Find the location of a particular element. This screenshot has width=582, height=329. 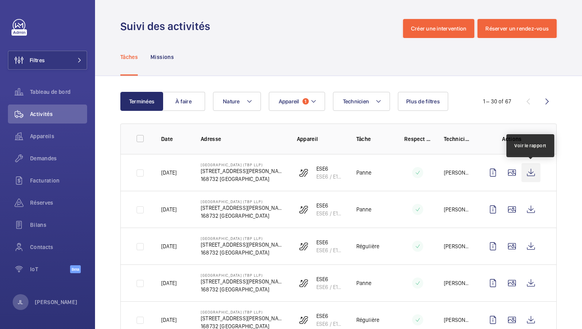

span: Bilans is located at coordinates (59, 225).